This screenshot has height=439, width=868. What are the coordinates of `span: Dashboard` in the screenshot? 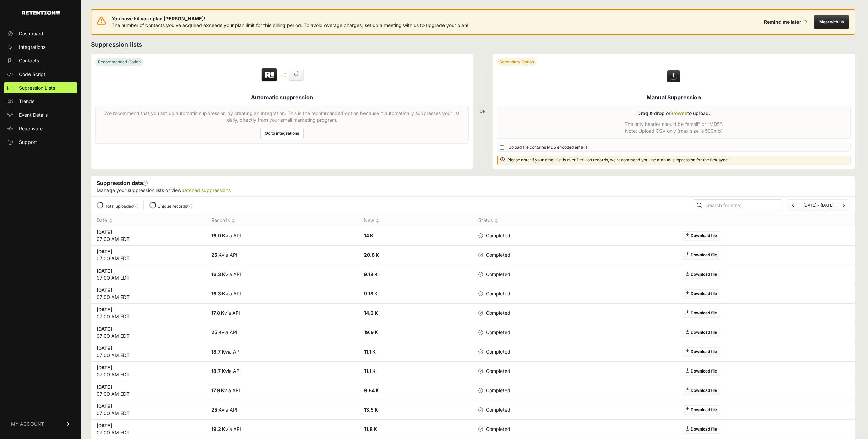 It's located at (31, 34).